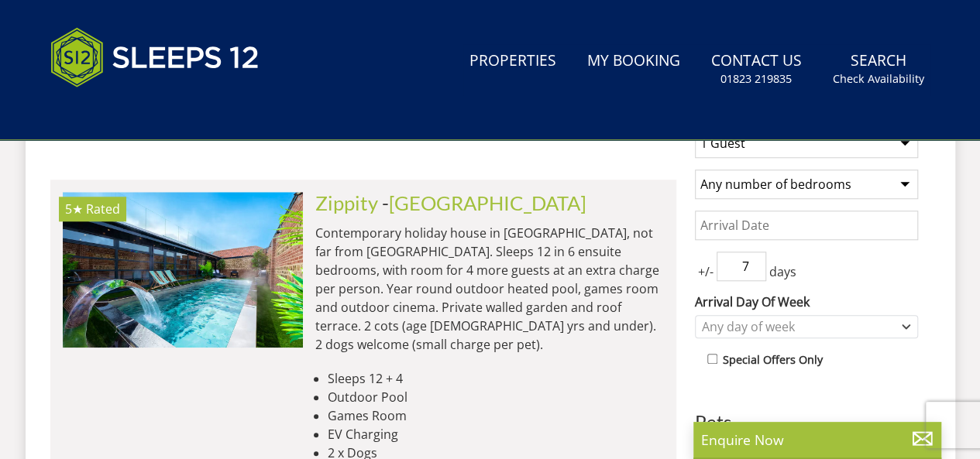 Image resolution: width=980 pixels, height=459 pixels. What do you see at coordinates (155, 57) in the screenshot?
I see `img: Sleeps 12` at bounding box center [155, 57].